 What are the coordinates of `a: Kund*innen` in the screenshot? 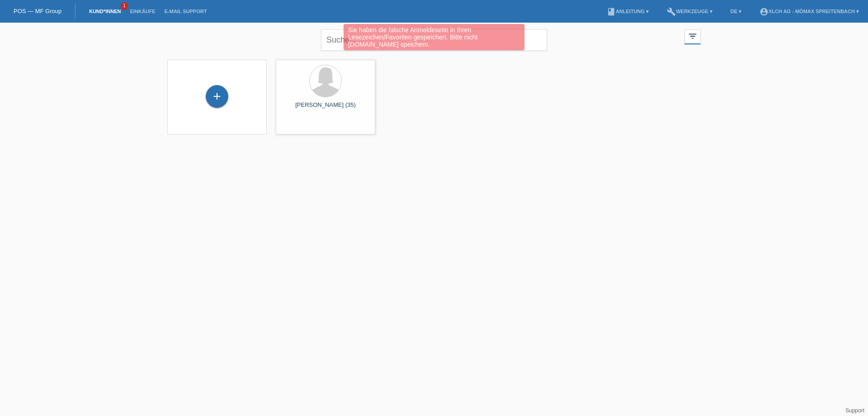 It's located at (105, 12).